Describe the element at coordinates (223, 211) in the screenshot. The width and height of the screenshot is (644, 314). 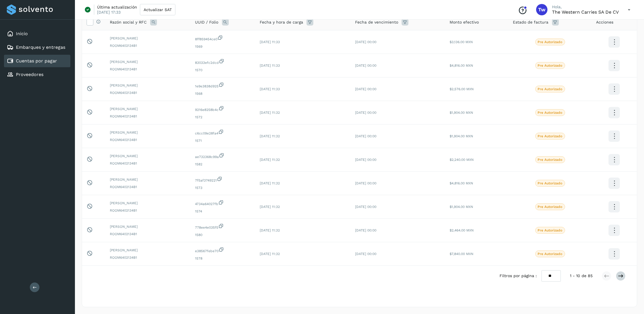
I see `span: 1574` at that location.